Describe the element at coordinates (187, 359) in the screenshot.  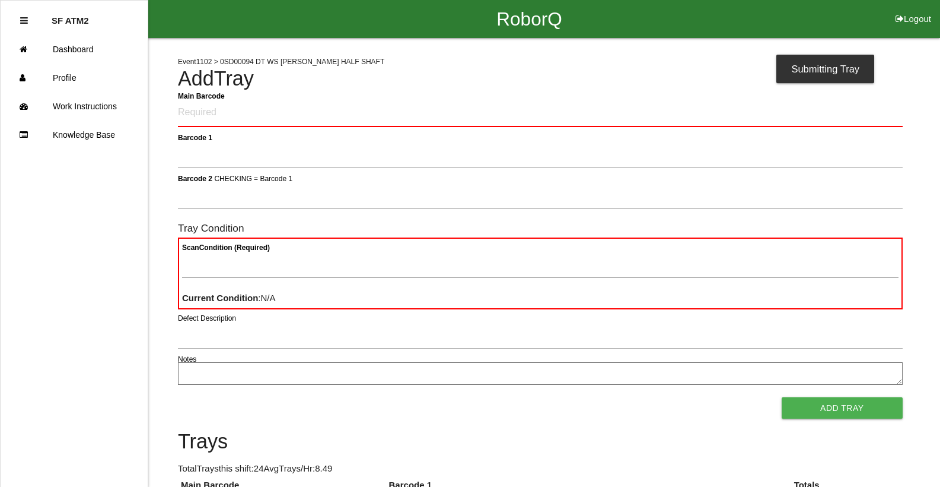
I see `label: Notes` at that location.